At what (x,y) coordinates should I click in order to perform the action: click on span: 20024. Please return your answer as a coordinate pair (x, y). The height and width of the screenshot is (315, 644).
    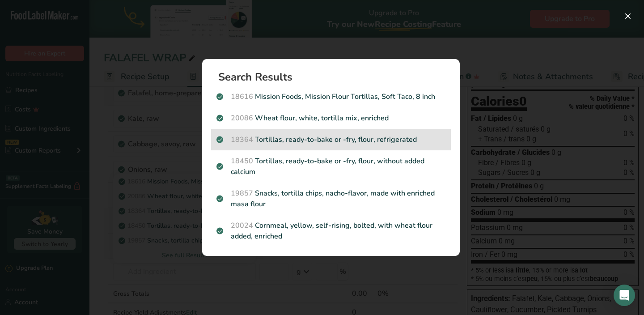
    Looking at the image, I should click on (242, 225).